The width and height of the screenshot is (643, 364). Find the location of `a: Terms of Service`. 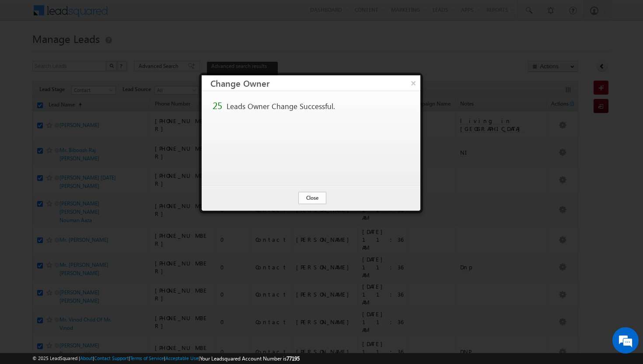

a: Terms of Service is located at coordinates (147, 358).